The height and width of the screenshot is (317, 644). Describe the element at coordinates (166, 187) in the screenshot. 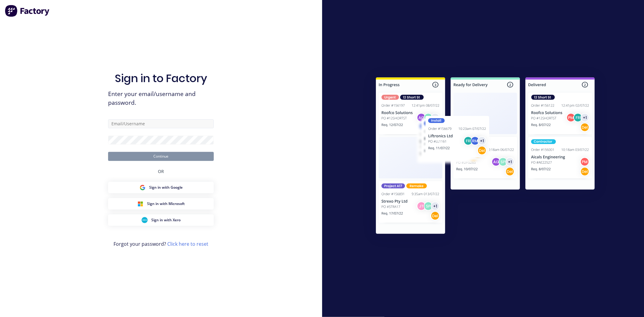

I see `span: Sign in with Google` at that location.